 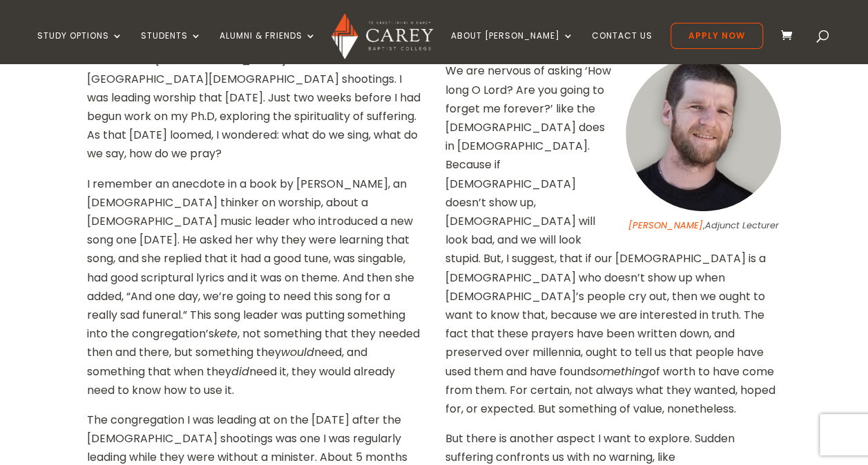 What do you see at coordinates (622, 47) in the screenshot?
I see `a: Contact Us` at bounding box center [622, 47].